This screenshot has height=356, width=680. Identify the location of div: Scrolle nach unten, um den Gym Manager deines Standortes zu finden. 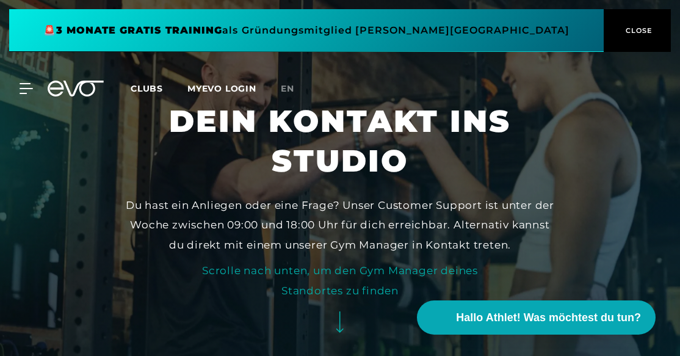
(340, 280).